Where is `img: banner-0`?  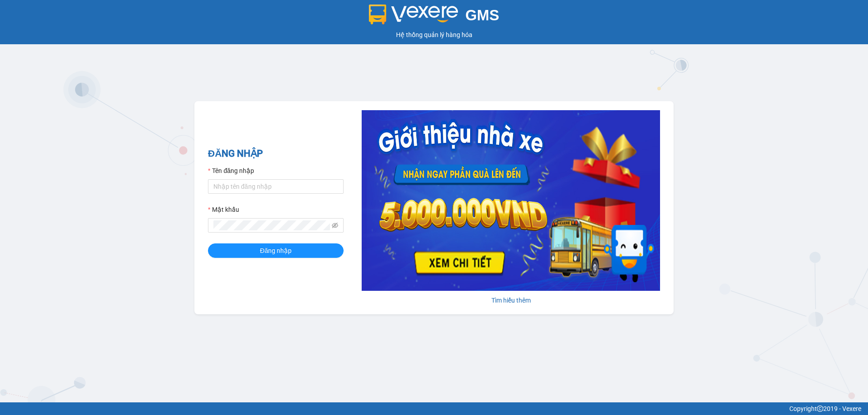
img: banner-0 is located at coordinates (511, 201).